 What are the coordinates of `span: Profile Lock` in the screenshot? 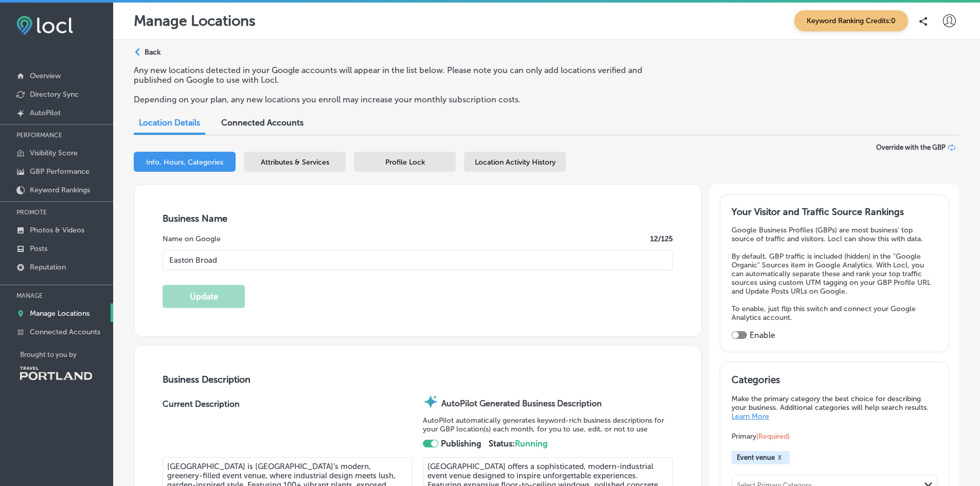 It's located at (405, 162).